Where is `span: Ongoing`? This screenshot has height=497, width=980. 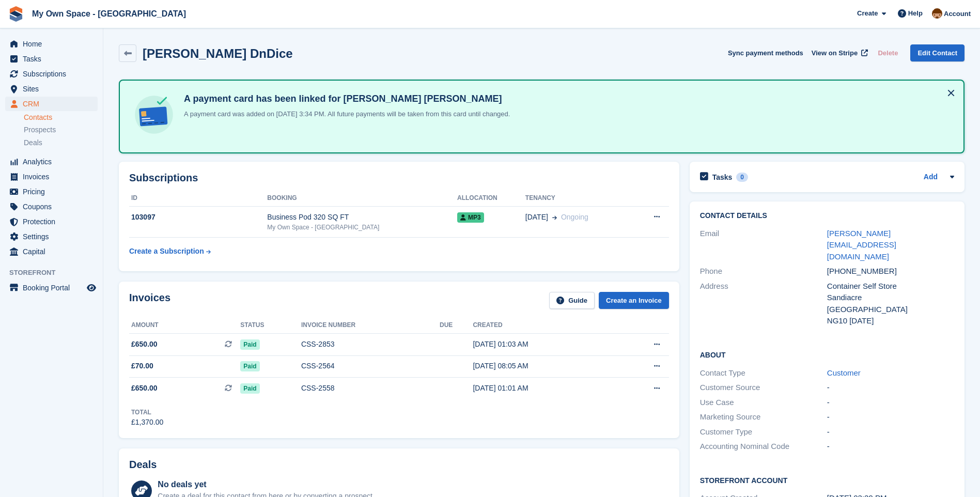 span: Ongoing is located at coordinates (575, 217).